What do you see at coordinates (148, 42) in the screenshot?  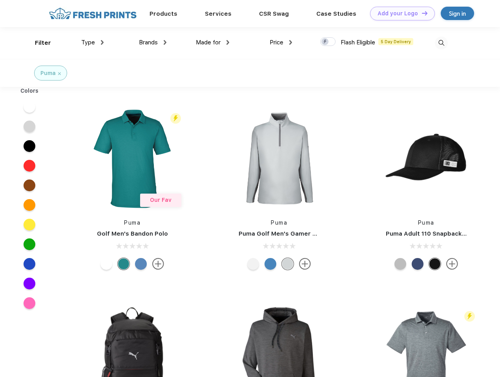 I see `span: Brands` at bounding box center [148, 42].